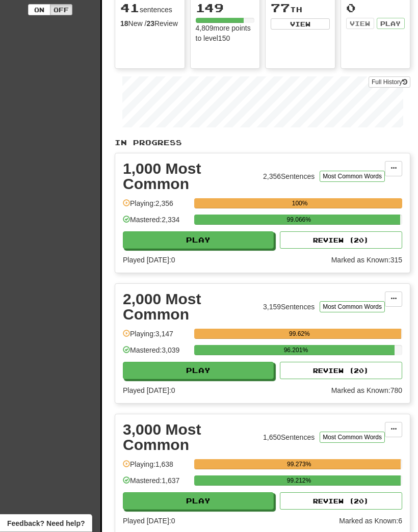 The height and width of the screenshot is (532, 418). I want to click on div: Marked as Known: 315, so click(367, 260).